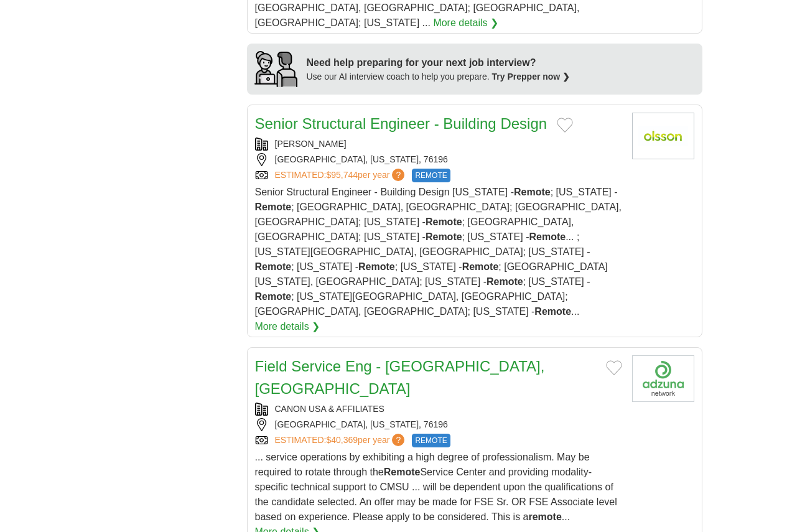  Describe the element at coordinates (663, 378) in the screenshot. I see `img: Company logo` at that location.